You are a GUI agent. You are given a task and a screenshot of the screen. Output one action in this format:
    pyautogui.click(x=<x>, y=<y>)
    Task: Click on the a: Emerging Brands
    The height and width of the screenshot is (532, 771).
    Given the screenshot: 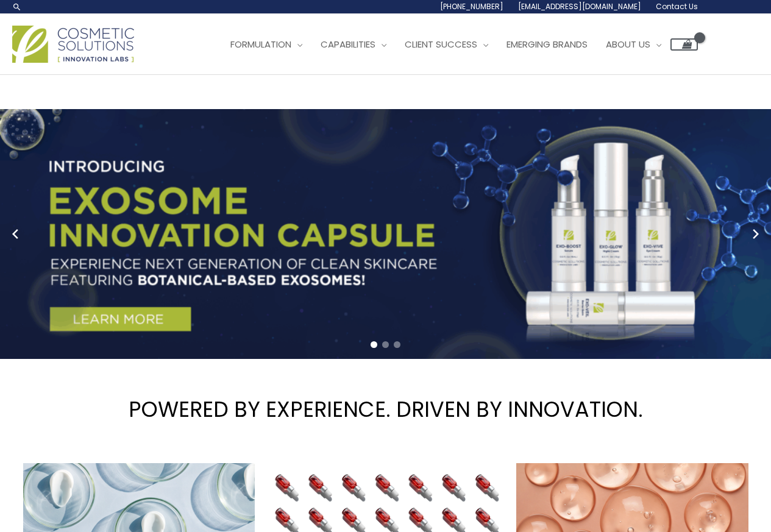 What is the action you would take?
    pyautogui.click(x=547, y=45)
    